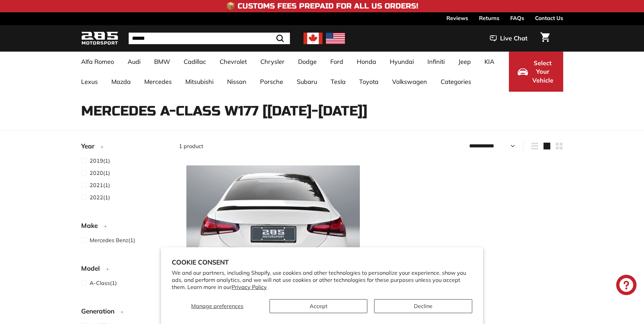 The width and height of the screenshot is (644, 324). I want to click on span: Make, so click(92, 225).